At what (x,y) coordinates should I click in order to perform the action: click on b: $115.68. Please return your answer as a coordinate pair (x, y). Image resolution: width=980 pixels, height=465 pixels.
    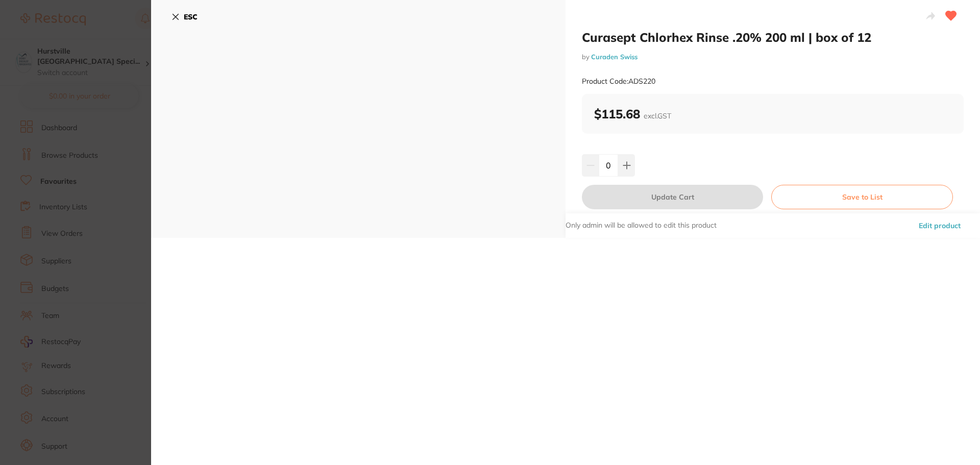
    Looking at the image, I should click on (632, 114).